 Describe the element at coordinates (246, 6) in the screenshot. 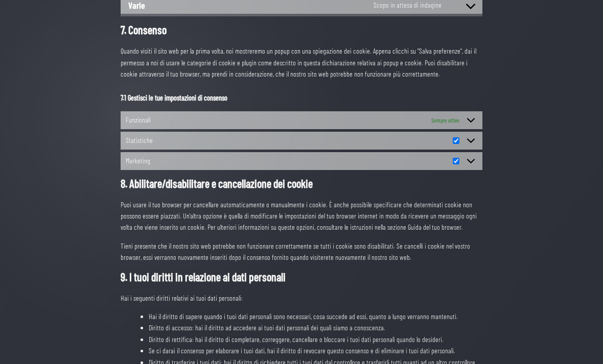

I see `h3: Varie` at that location.